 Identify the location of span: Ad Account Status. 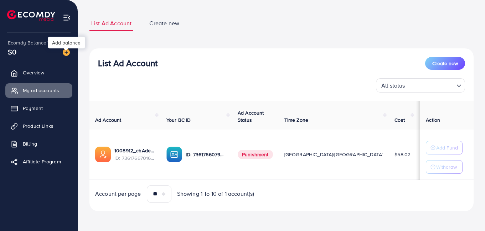
(251, 117).